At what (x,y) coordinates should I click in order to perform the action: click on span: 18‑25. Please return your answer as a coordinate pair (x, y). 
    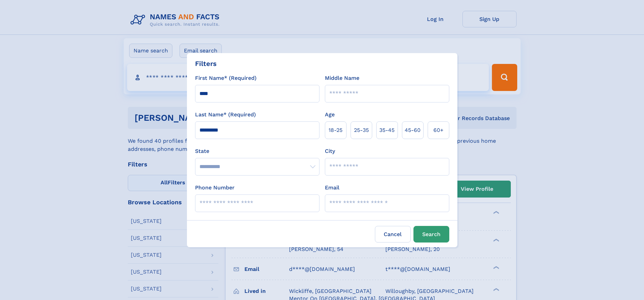
    Looking at the image, I should click on (335, 130).